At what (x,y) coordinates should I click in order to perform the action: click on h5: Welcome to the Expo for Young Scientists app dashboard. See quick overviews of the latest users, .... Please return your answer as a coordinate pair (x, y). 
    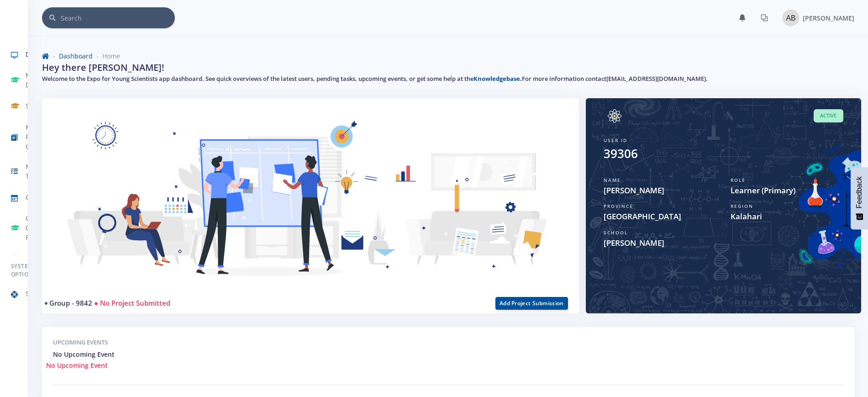
    Looking at the image, I should click on (448, 79).